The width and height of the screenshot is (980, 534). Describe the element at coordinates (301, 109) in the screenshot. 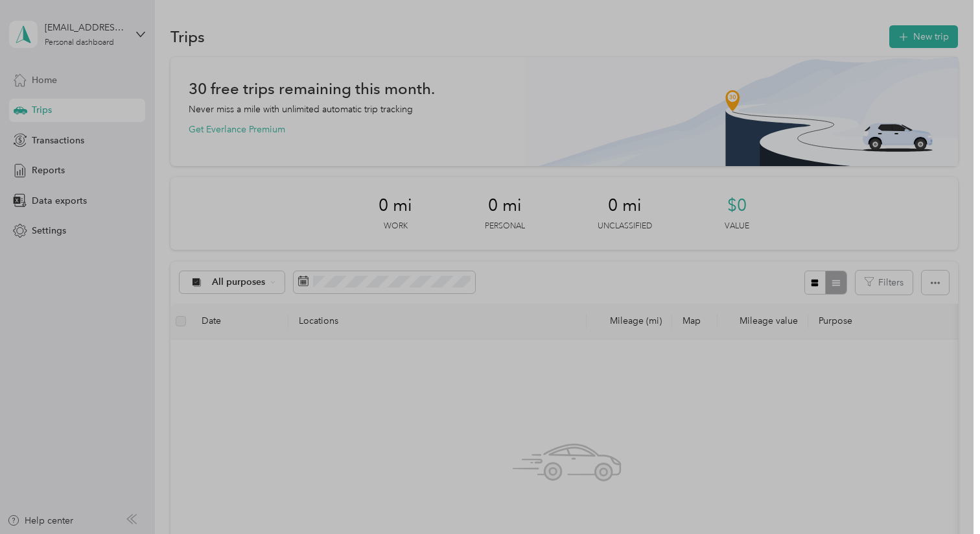

I see `p: Never miss a mile with unlimited automatic trip tracking` at that location.